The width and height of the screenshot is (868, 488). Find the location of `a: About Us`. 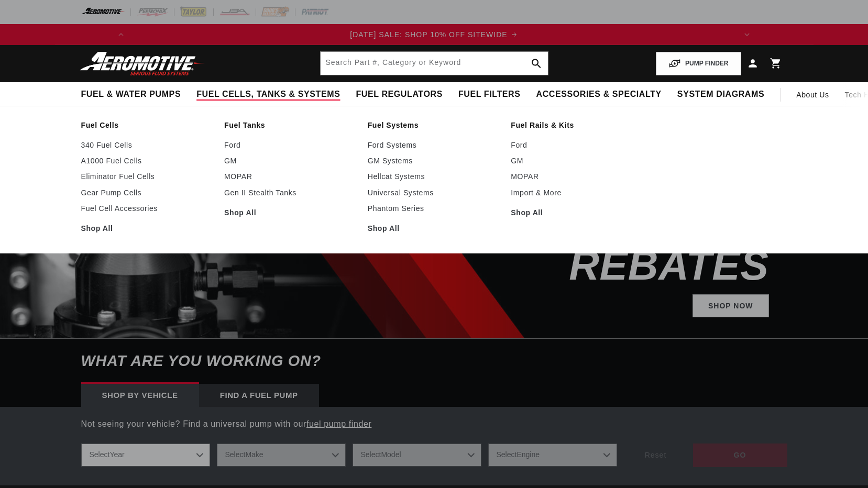

a: About Us is located at coordinates (812, 95).